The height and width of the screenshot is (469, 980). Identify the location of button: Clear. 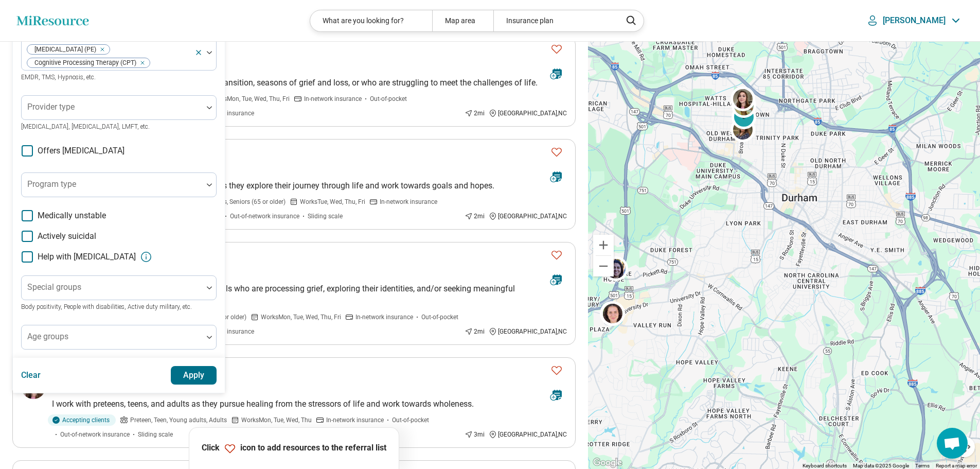
(31, 375).